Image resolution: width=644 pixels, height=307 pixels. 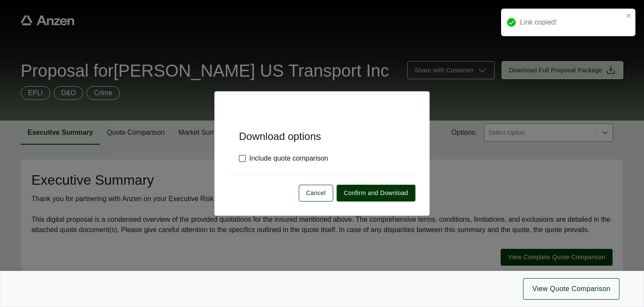 I want to click on h5: Download options, so click(x=322, y=129).